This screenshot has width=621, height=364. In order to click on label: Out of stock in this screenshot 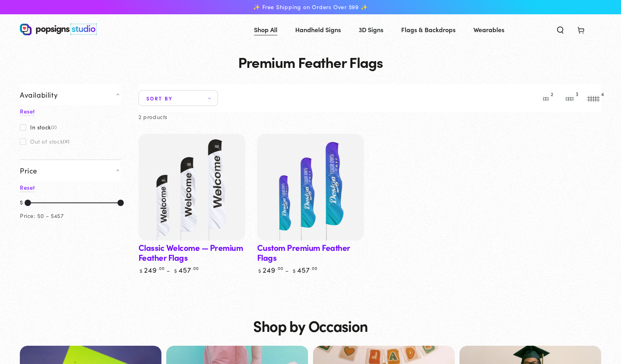, I will do `click(45, 141)`.